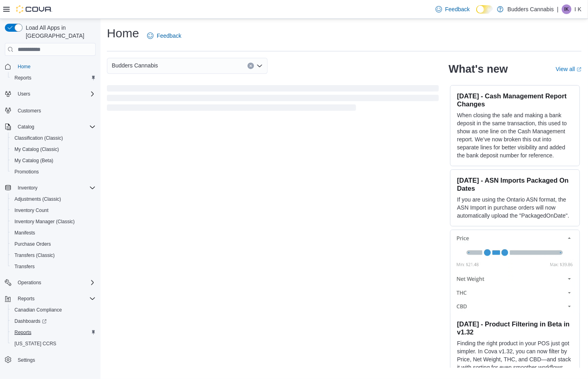 This screenshot has height=379, width=588. Describe the element at coordinates (54, 222) in the screenshot. I see `span: Inventory Manager (Classic)` at that location.